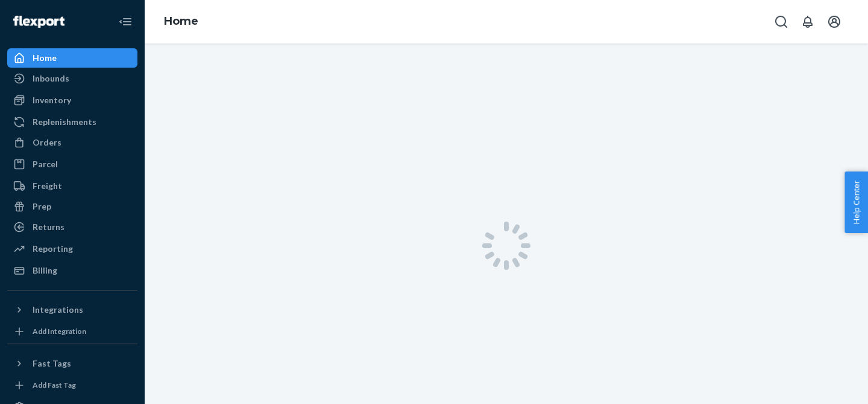  Describe the element at coordinates (38, 22) in the screenshot. I see `img: Flexport logo` at that location.